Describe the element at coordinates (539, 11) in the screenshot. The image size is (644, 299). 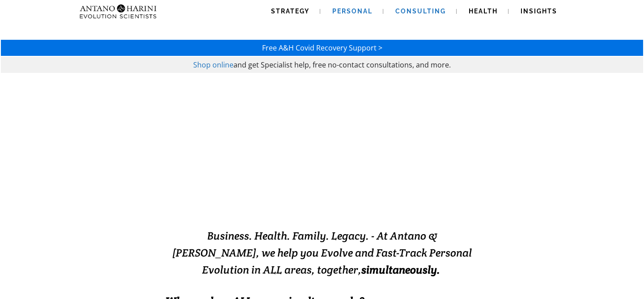
I see `span: Insights` at that location.